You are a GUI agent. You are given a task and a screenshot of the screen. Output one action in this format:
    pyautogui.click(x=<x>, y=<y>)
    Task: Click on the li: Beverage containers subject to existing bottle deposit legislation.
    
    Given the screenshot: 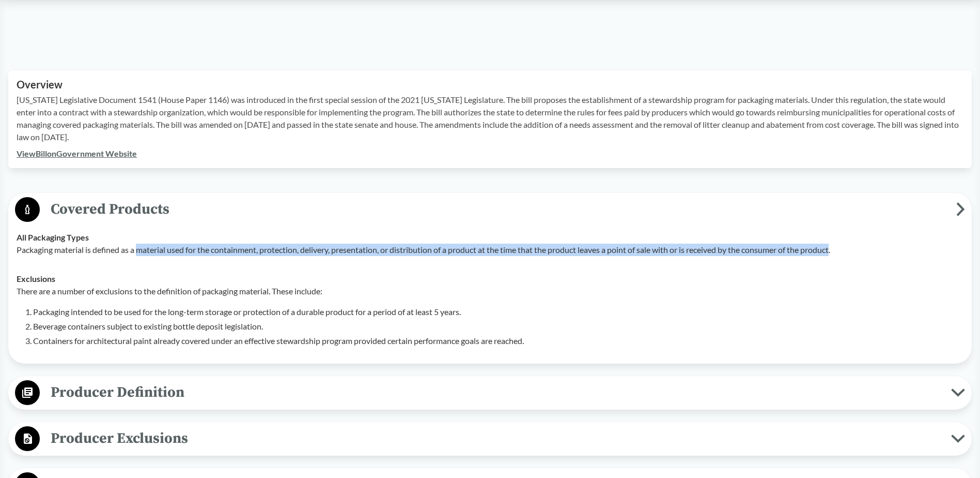 What is the action you would take?
    pyautogui.click(x=498, y=326)
    